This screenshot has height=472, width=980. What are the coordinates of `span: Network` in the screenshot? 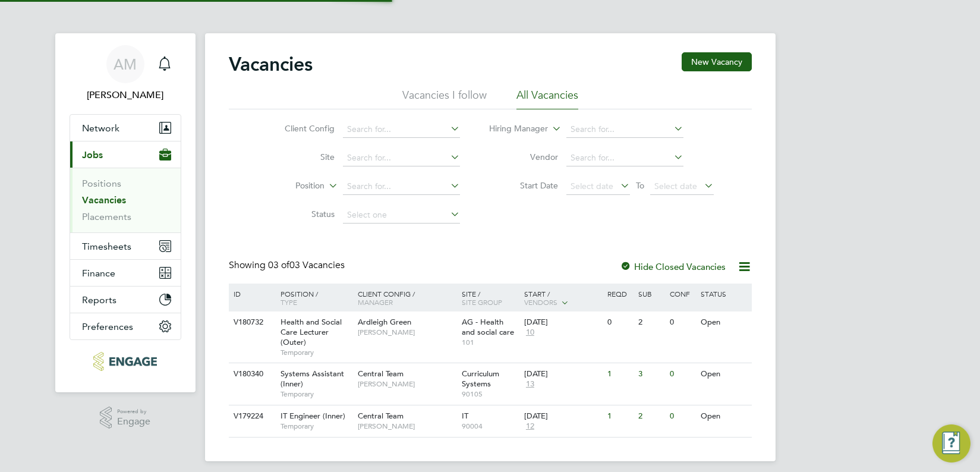 It's located at (100, 128).